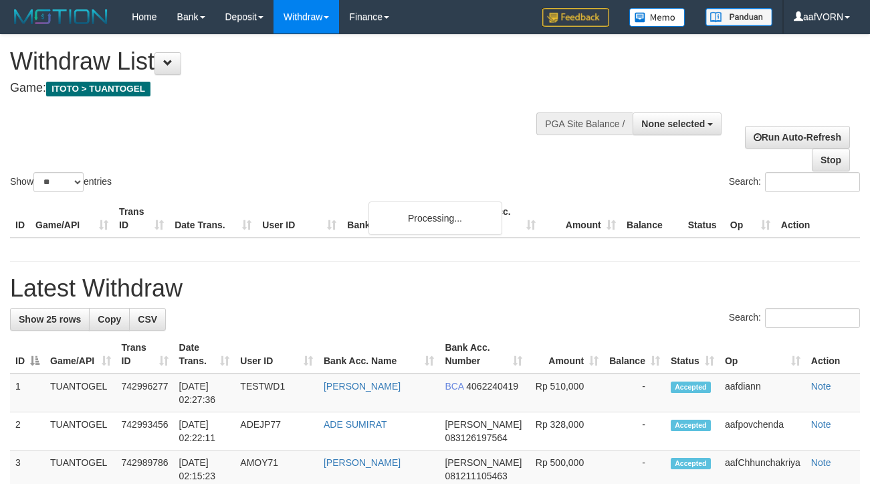 This screenshot has height=484, width=870. Describe the element at coordinates (61, 17) in the screenshot. I see `img: MOTION_logo.png` at that location.